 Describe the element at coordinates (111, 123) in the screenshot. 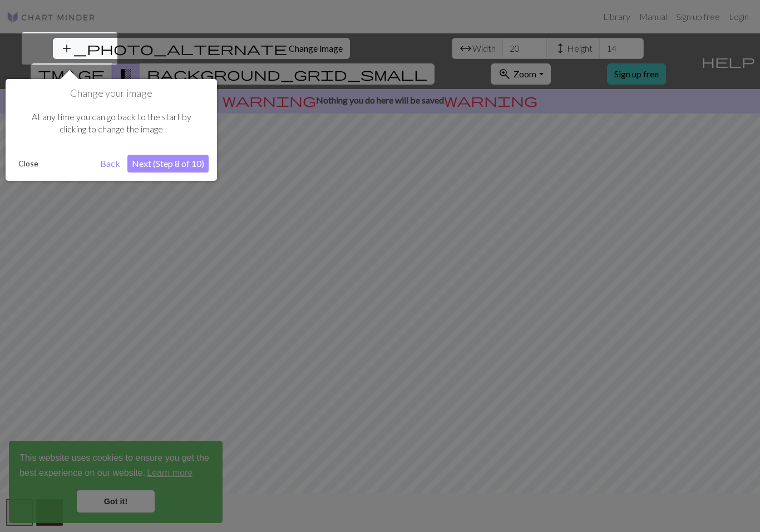

I see `div: At any time you can go back to the start by clicking to change the image` at that location.